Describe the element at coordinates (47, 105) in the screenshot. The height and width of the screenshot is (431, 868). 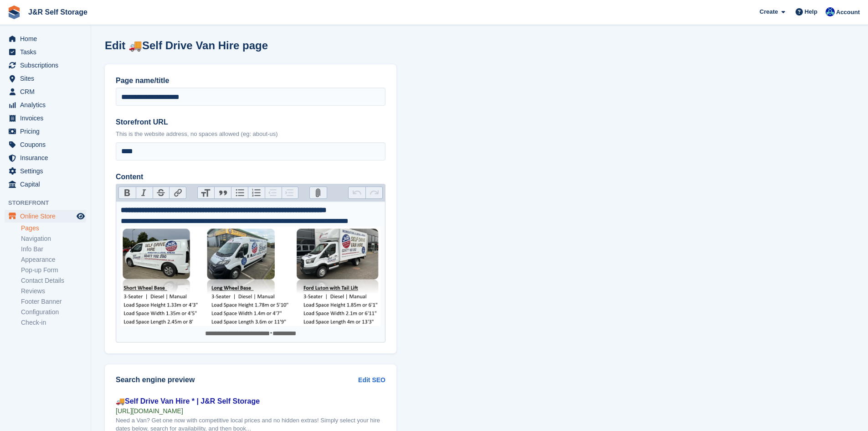
I see `span: Analytics` at that location.